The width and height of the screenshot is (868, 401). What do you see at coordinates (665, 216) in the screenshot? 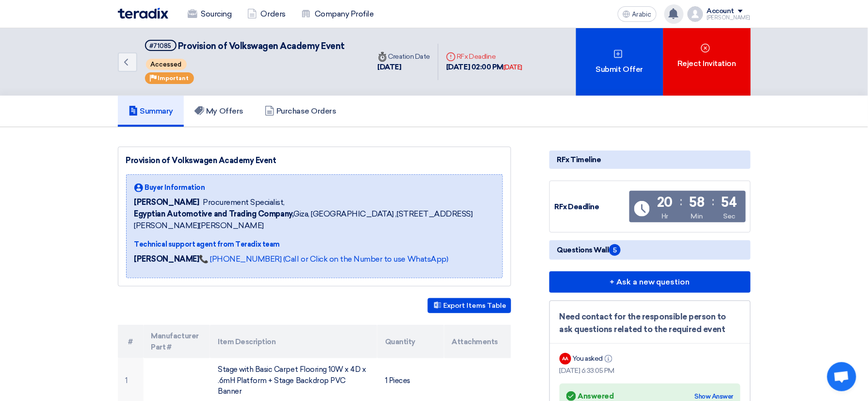
I see `div: Hr` at bounding box center [665, 216].